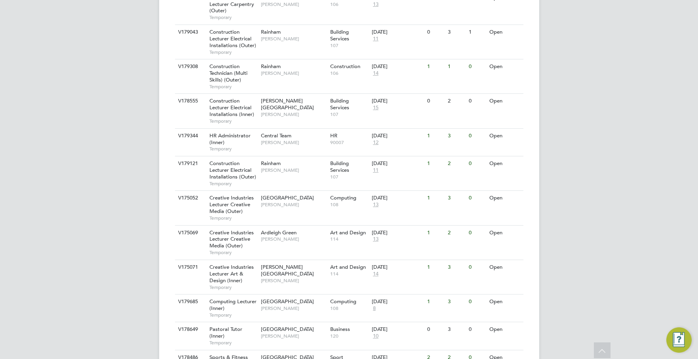 This screenshot has height=359, width=698. What do you see at coordinates (232, 107) in the screenshot?
I see `span: Construction Lecturer Electrical Installations (Inner)` at bounding box center [232, 107].